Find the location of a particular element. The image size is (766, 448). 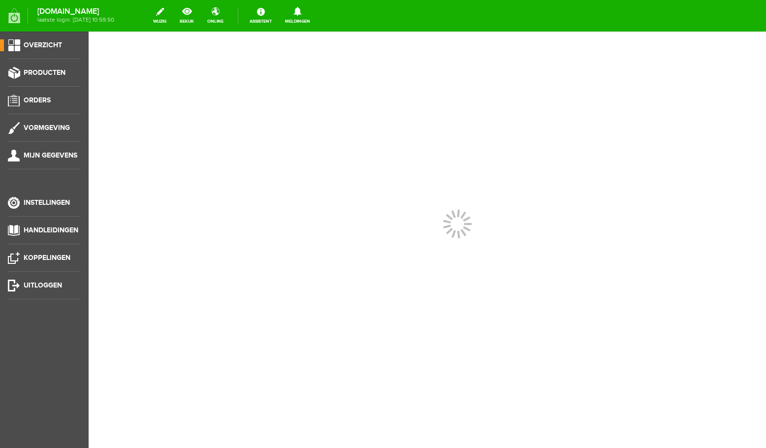

span: Instellingen is located at coordinates (47, 202).